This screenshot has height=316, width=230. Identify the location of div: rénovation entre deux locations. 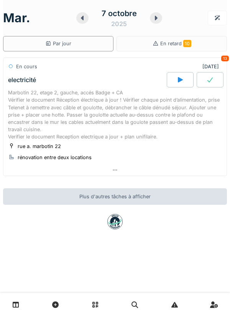
(54, 157).